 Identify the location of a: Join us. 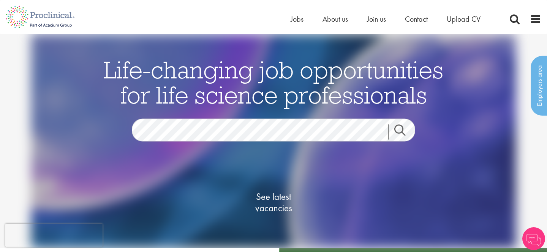
(377, 19).